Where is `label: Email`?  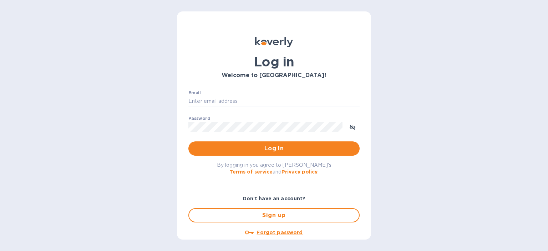 label: Email is located at coordinates (195, 93).